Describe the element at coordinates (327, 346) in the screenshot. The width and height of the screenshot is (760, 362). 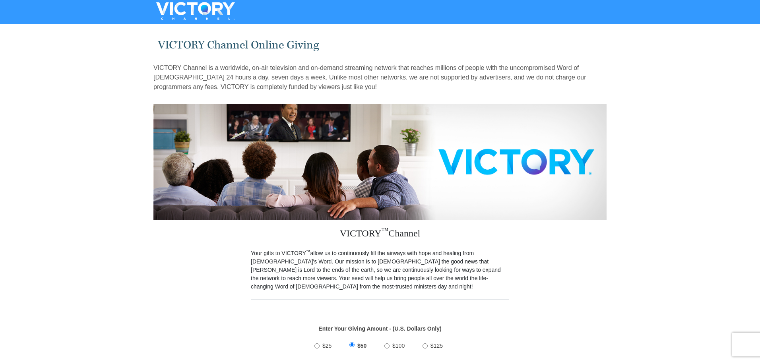
I see `span: $25` at that location.